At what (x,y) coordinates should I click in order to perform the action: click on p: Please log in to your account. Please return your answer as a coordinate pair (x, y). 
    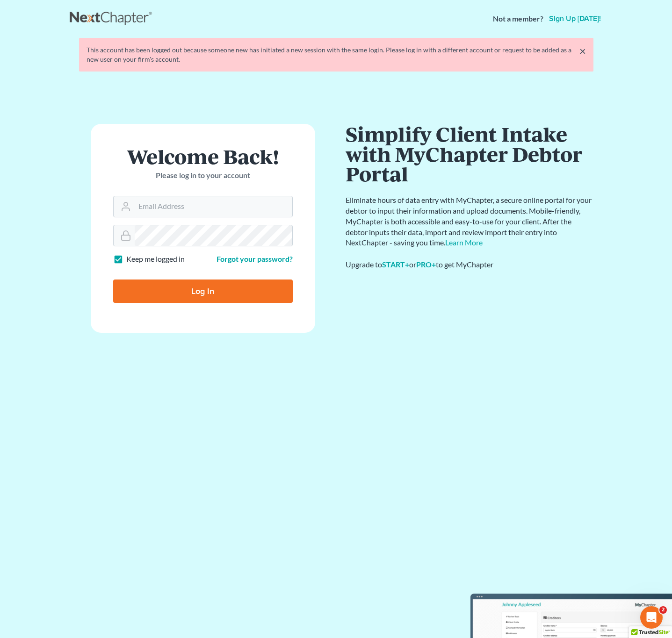
    Looking at the image, I should click on (203, 175).